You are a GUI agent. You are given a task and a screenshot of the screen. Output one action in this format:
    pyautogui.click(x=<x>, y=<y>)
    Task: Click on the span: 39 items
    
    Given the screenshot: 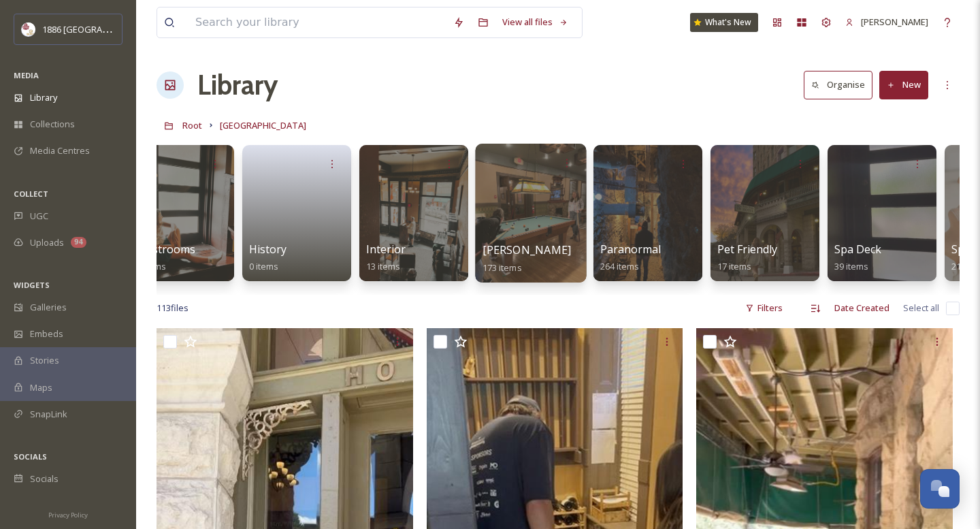 What is the action you would take?
    pyautogui.click(x=851, y=267)
    